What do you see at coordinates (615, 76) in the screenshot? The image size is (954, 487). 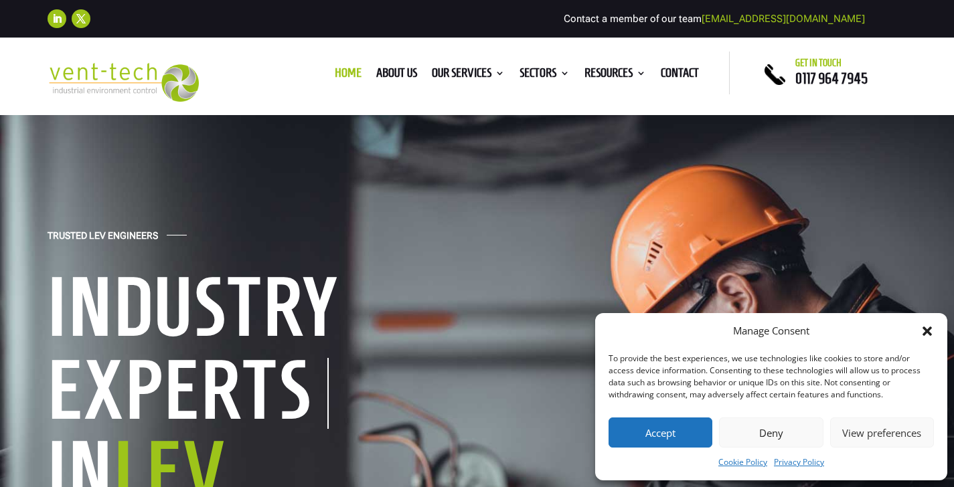 I see `a: Resources` at bounding box center [615, 76].